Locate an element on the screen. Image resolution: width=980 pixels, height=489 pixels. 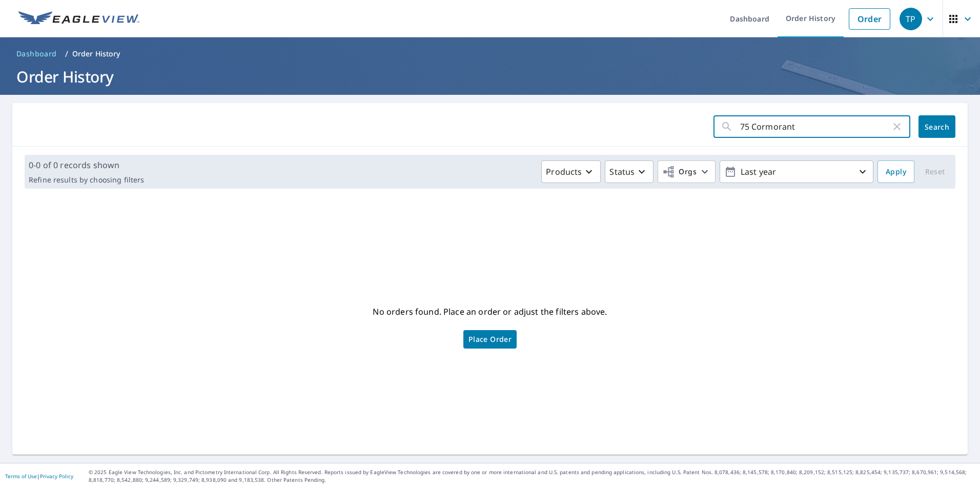
input: Address, Report #, Claim ID, etc. is located at coordinates (815, 126).